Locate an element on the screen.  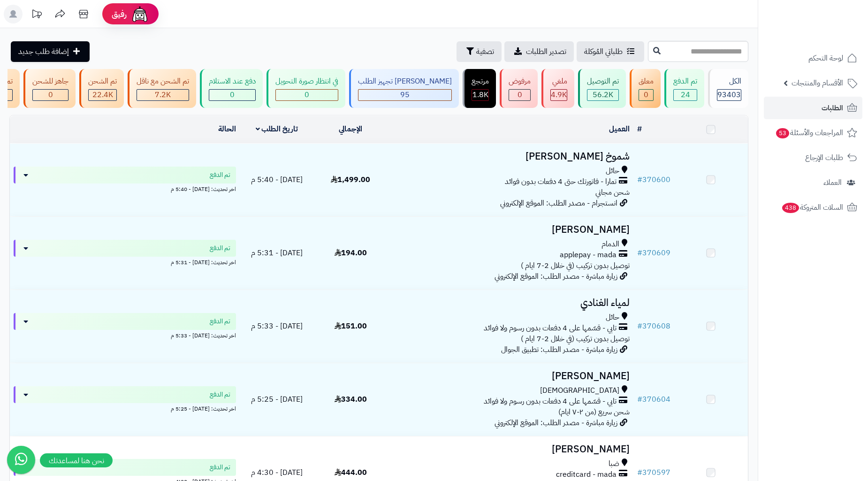
a: السلات المتروكة438 is located at coordinates (813, 207).